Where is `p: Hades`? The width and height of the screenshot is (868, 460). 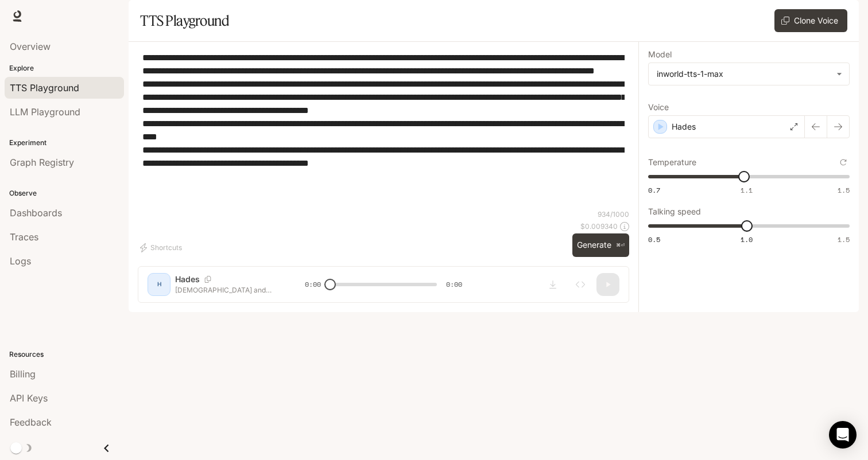
p: Hades is located at coordinates (684, 127).